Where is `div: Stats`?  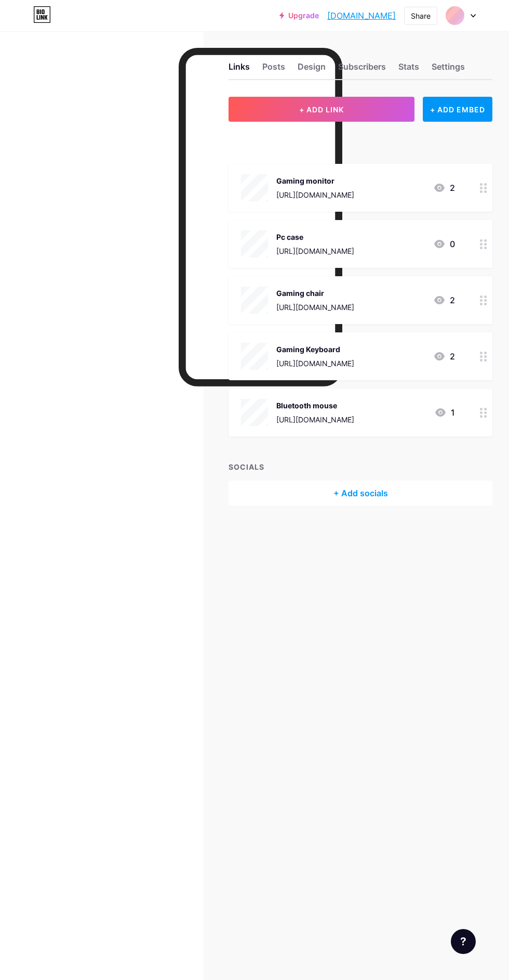 div: Stats is located at coordinates (409, 70).